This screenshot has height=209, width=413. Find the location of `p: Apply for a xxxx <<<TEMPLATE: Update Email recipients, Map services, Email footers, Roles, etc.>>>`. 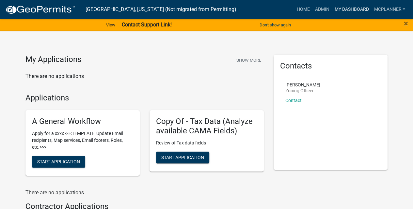

p: Apply for a xxxx <<<TEMPLATE: Update Email recipients, Map services, Email footers, Roles, etc.>>> is located at coordinates (83, 140).